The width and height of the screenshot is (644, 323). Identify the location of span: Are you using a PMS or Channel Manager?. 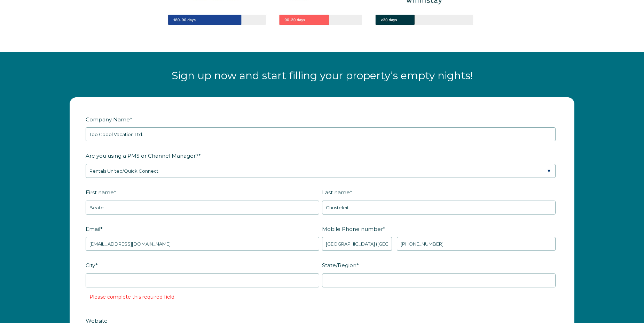
(142, 155).